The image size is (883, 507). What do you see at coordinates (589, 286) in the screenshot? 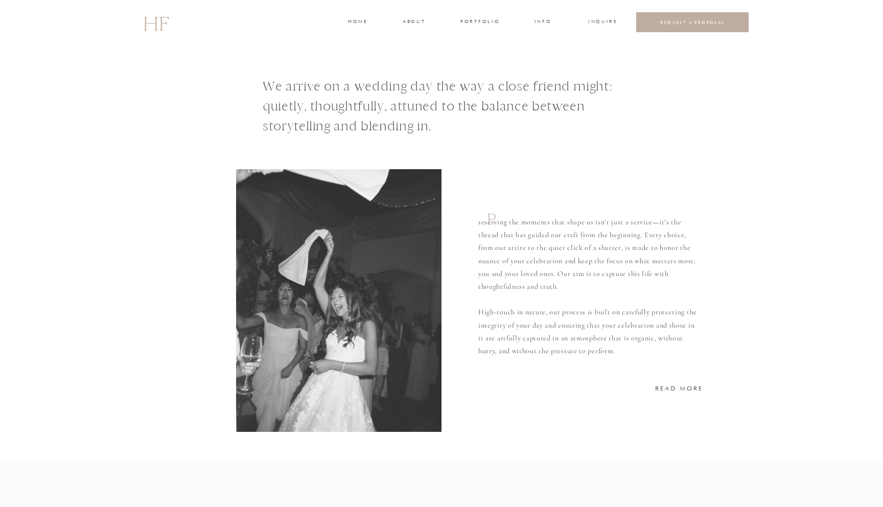
I see `p: reserving the moments that shape us isn’t just a service—it’s the thread that has guided our craf...` at bounding box center [589, 286].